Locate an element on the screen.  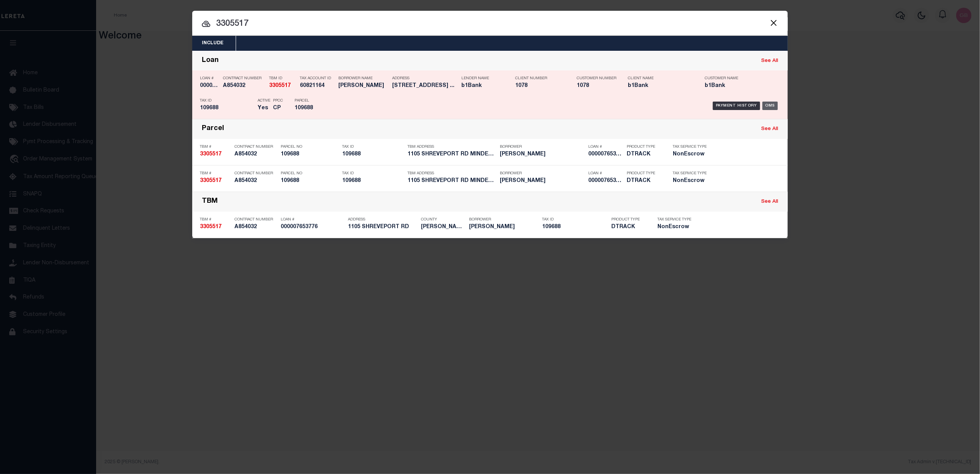
p: Customer Number is located at coordinates (596, 78).